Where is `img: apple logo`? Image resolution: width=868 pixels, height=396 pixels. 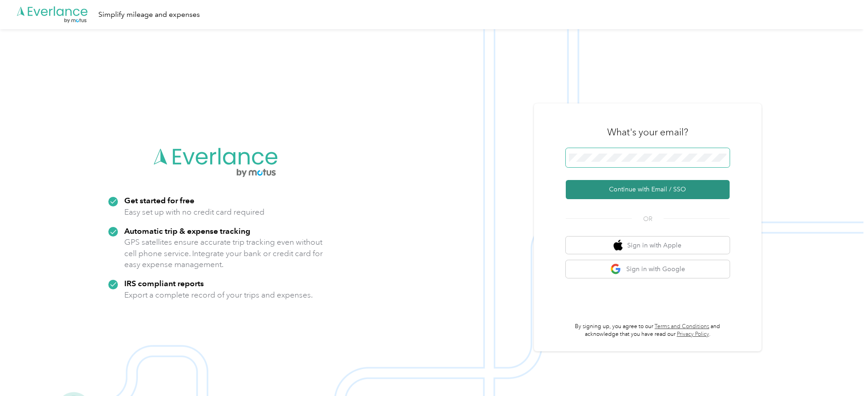 img: apple logo is located at coordinates (618, 245).